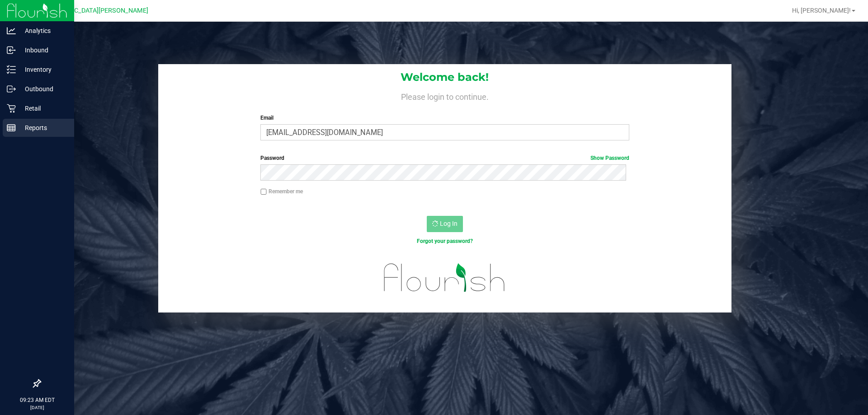 Image resolution: width=868 pixels, height=415 pixels. I want to click on span: Log In, so click(448, 223).